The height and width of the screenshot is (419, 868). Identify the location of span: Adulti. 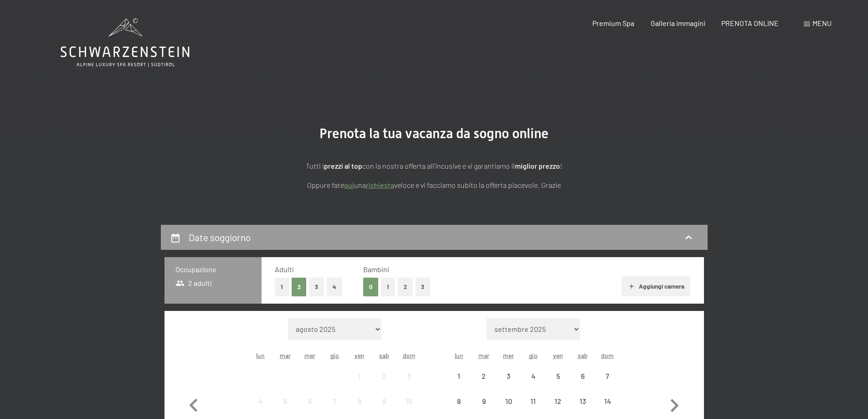
(284, 269).